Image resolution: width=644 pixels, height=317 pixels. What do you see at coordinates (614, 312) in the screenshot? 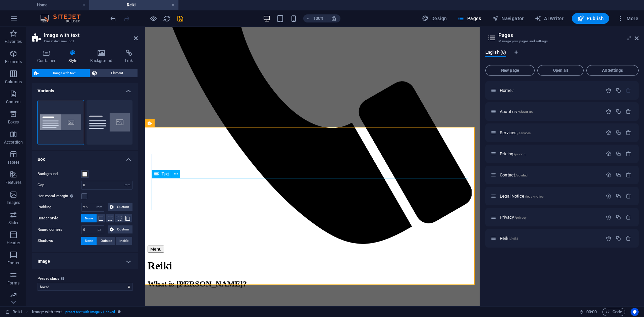
I see `span: Code` at bounding box center [614, 312].